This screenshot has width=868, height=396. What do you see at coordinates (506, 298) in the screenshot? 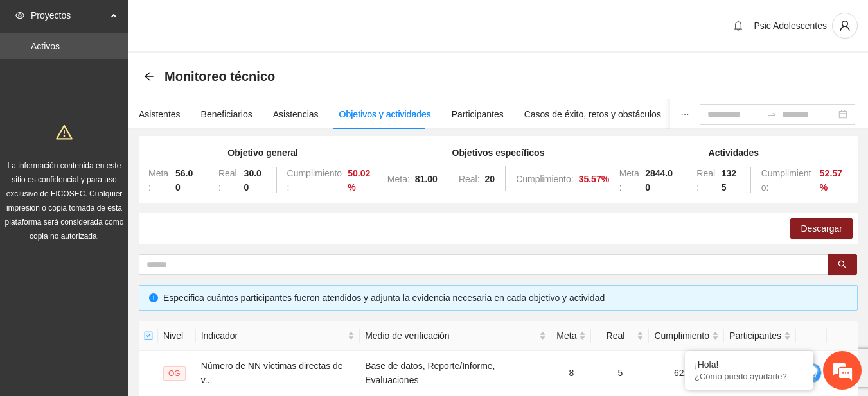
I see `div: Especifica cuántos participantes fueron atendidos y adjunta la evidencia necesaria en cada objeti...` at bounding box center [506, 298].